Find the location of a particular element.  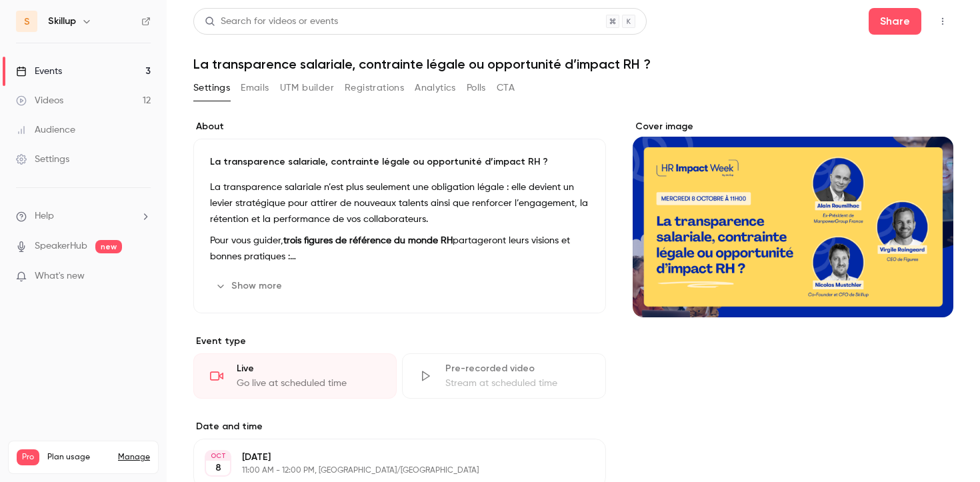

button: CTA is located at coordinates (505, 88).